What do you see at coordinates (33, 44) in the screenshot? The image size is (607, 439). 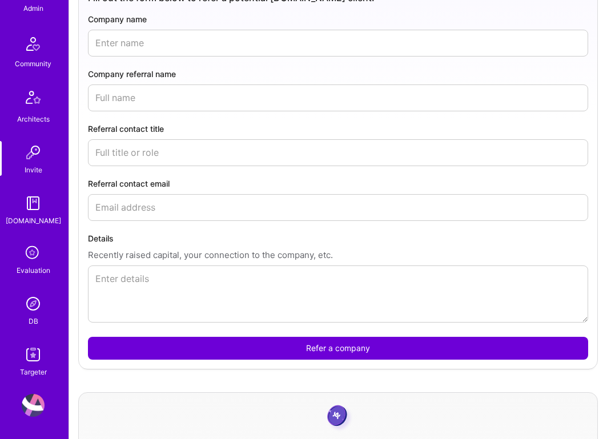 I see `img: Community` at bounding box center [33, 44].